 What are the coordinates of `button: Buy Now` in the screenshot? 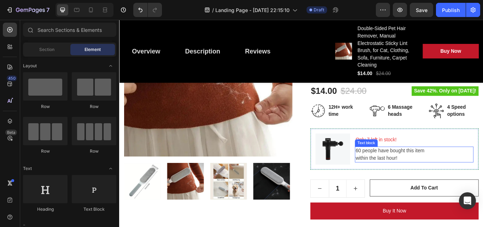 It's located at (386, 37).